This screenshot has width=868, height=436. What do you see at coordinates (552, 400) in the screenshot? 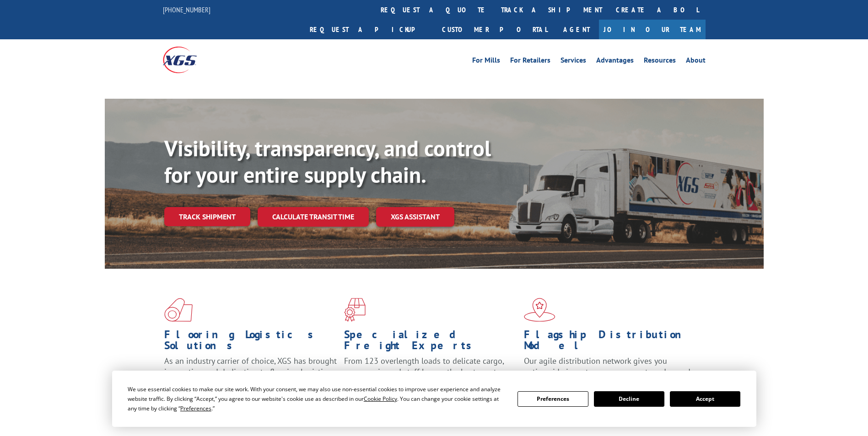
I see `button: Preferences` at bounding box center [552, 400].